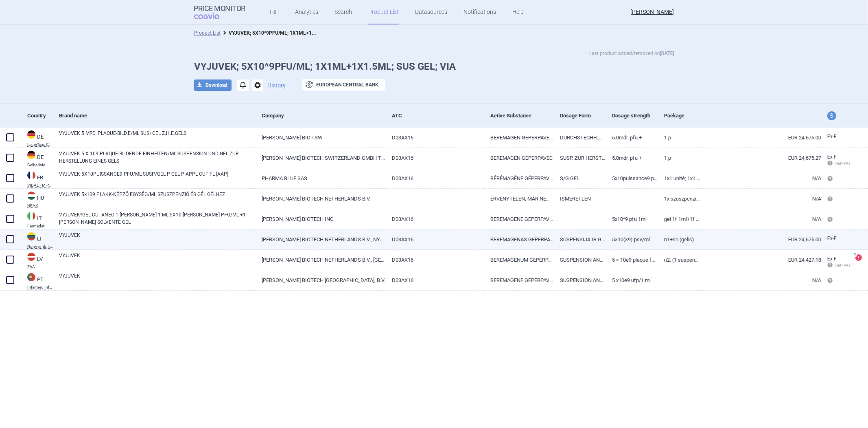 The height and width of the screenshot is (428, 868). Describe the element at coordinates (40, 145) in the screenshot. I see `abbr: LauerTaxe CGM — Complex database for German drug information provided by commercial provider CGM ...` at that location.